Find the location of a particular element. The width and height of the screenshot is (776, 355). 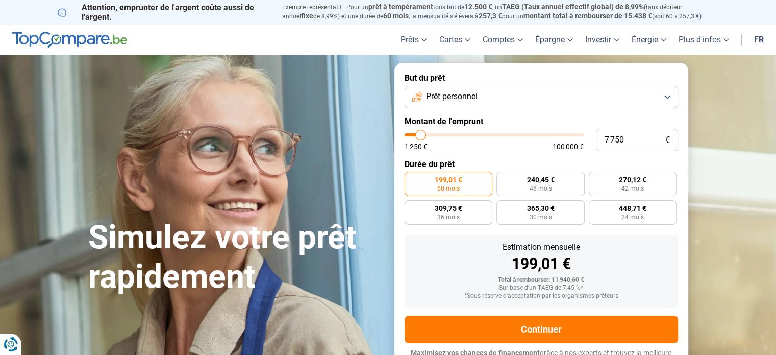

a: Épargne is located at coordinates (554, 39).